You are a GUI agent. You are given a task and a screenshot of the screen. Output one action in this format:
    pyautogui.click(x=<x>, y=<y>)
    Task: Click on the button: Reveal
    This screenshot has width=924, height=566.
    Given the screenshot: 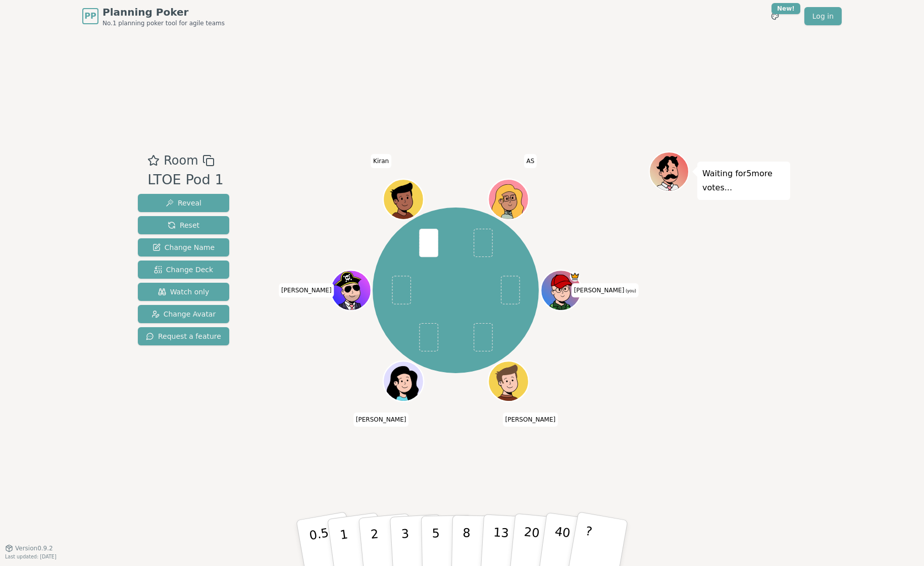 What is the action you would take?
    pyautogui.click(x=184, y=203)
    